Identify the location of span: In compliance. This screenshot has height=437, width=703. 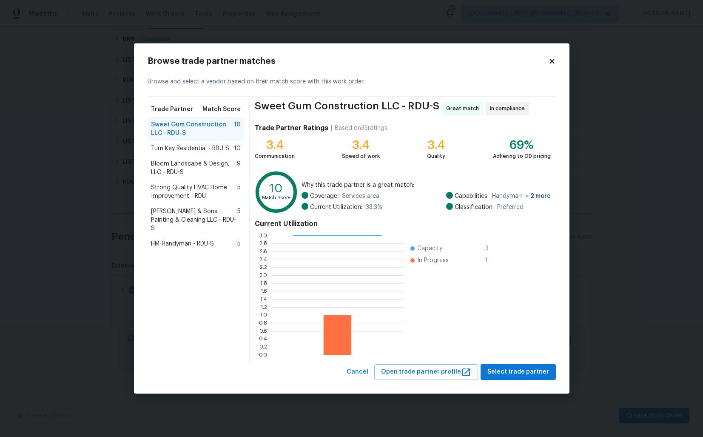
(509, 108).